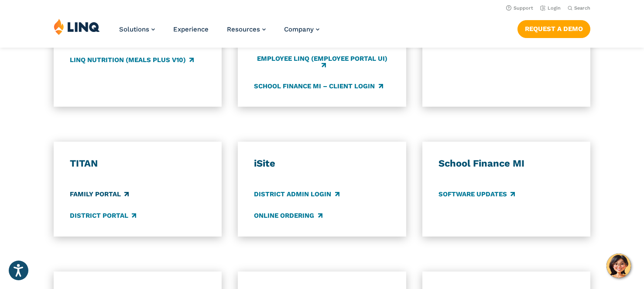 The width and height of the screenshot is (644, 289). I want to click on h3: School Finance MI, so click(506, 164).